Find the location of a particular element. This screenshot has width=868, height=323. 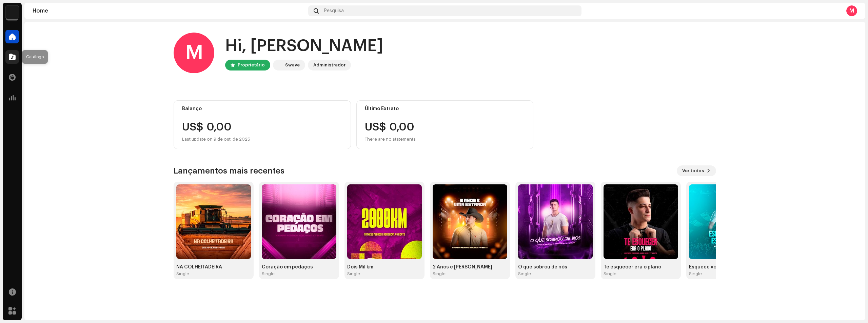

img: c209d0ad-9cb6-4423-ab86-382fcaf04883 is located at coordinates (299, 222).